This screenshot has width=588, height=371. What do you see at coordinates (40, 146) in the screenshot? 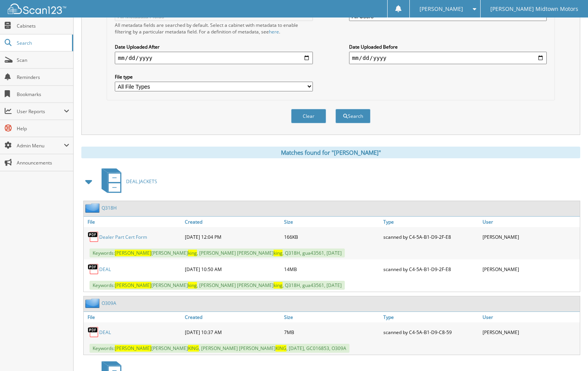
I see `span: Admin Menu` at bounding box center [40, 146].